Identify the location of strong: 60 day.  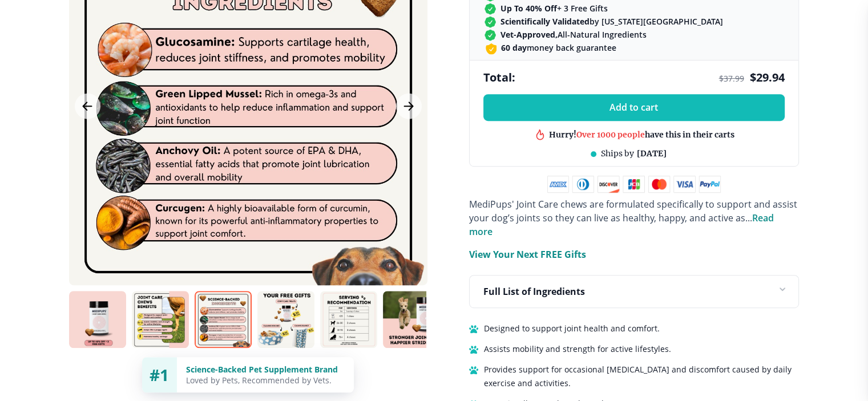
(513, 47).